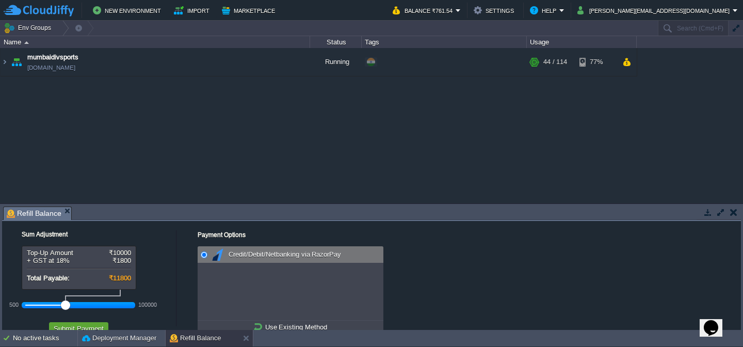 The width and height of the screenshot is (743, 347). Describe the element at coordinates (38, 234) in the screenshot. I see `label: Sum Adjustment` at that location.